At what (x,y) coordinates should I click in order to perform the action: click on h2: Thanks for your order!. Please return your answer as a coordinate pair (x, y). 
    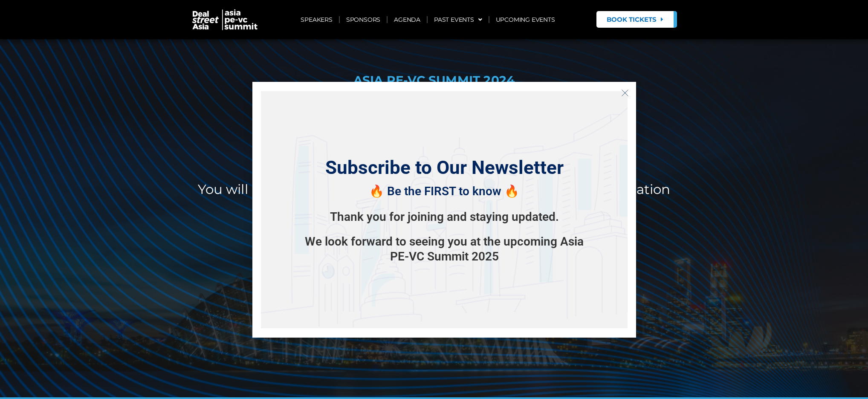
    Looking at the image, I should click on (434, 114).